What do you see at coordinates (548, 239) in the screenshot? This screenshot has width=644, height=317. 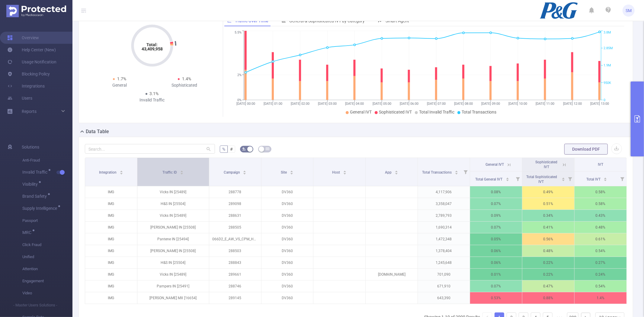 I see `p: 0.56%` at bounding box center [548, 239].